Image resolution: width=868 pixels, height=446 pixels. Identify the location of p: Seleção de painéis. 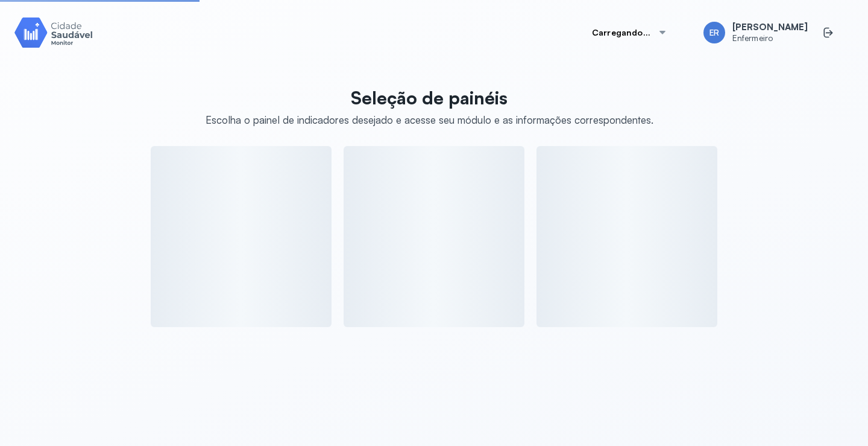
(429, 98).